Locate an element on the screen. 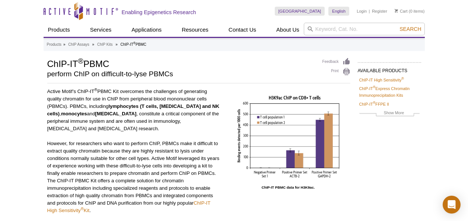 The width and height of the screenshot is (468, 221). button: Search is located at coordinates (411, 29).